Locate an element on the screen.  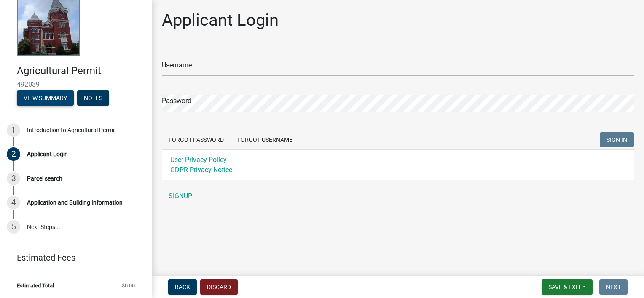
div: Parcel search is located at coordinates (45, 179).